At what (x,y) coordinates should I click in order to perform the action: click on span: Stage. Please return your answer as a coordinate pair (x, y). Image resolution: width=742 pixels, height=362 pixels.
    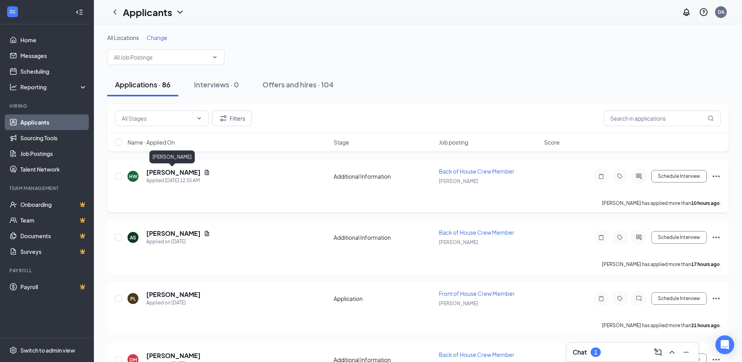
    Looking at the image, I should click on (342, 142).